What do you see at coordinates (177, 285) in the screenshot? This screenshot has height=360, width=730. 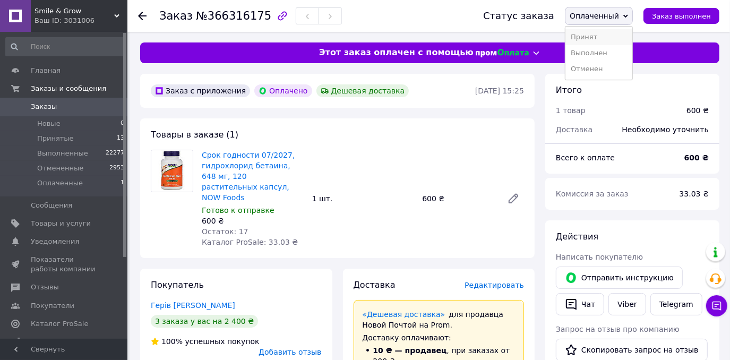 I see `span: Покупатель` at bounding box center [177, 285].